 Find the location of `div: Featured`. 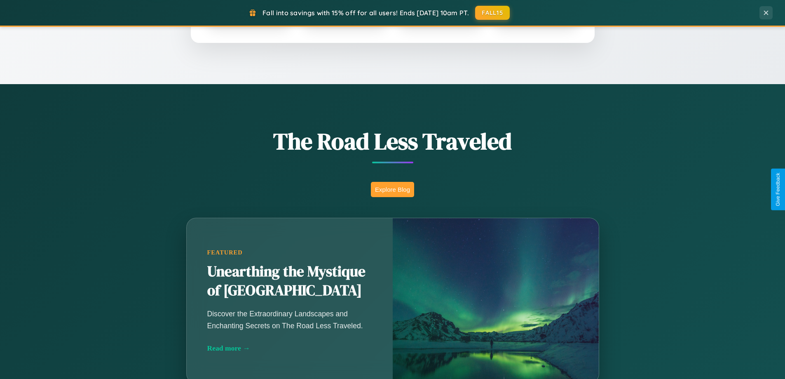

div: Featured is located at coordinates (290, 252).